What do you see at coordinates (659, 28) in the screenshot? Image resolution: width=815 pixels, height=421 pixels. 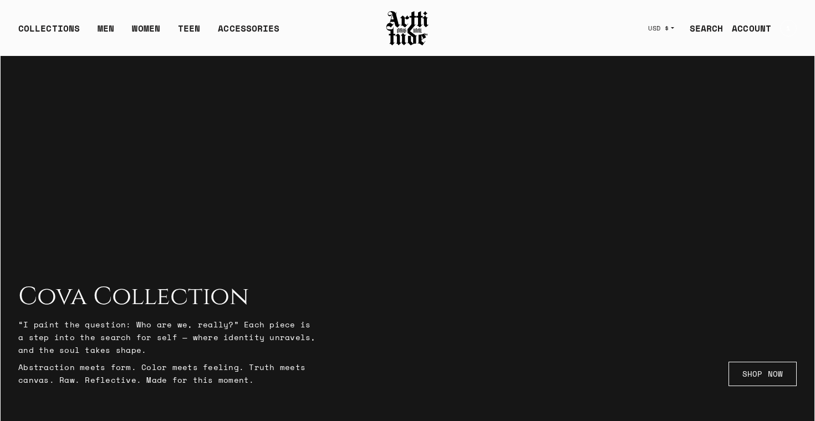 I see `span: USD $` at bounding box center [659, 28].